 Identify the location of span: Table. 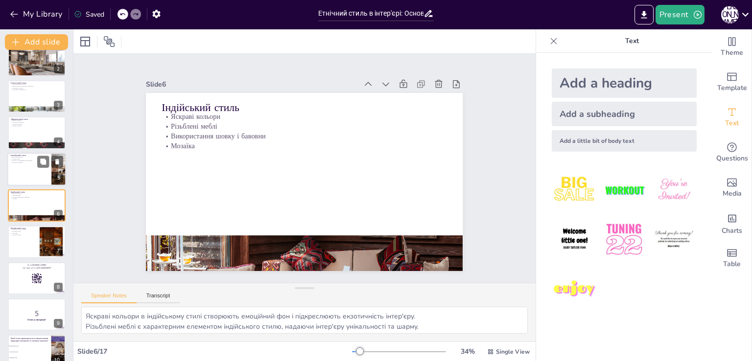
(732, 264).